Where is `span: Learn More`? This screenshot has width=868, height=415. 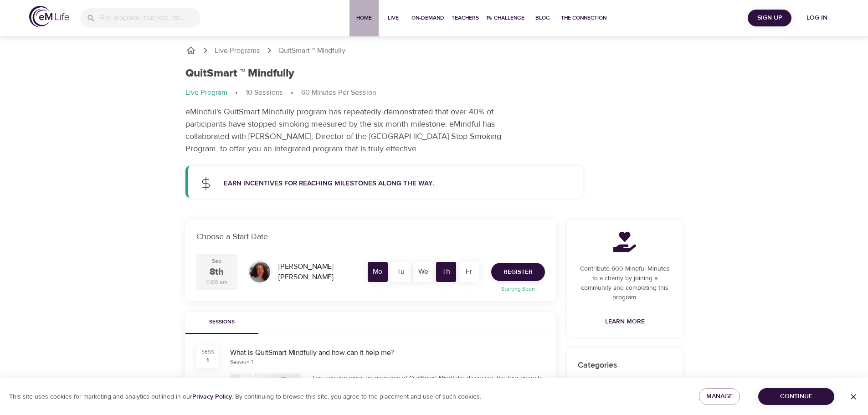 span: Learn More is located at coordinates (625, 322).